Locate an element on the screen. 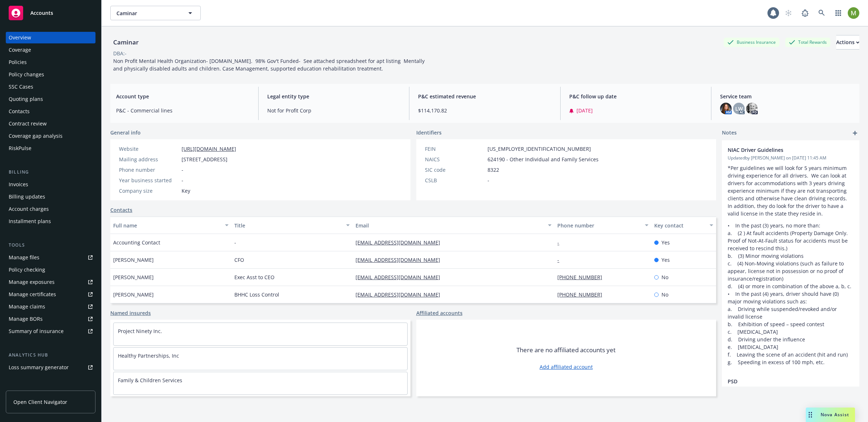 The height and width of the screenshot is (422, 868). div: FEIN is located at coordinates (455, 149).